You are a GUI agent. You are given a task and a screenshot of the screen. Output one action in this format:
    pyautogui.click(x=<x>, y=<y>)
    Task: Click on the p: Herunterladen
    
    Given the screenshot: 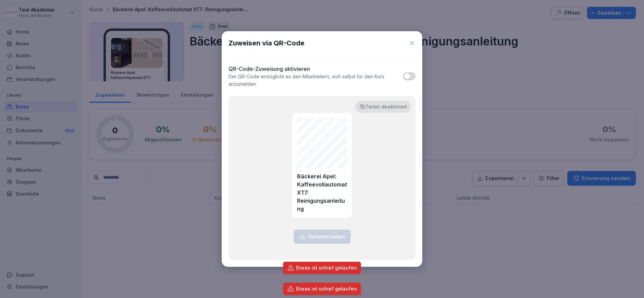 What is the action you would take?
    pyautogui.click(x=327, y=237)
    